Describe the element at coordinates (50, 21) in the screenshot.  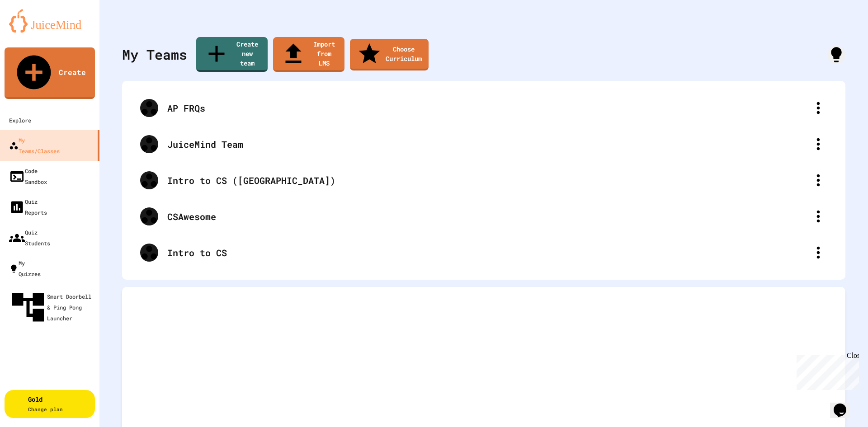
I see `img: logo-orange.svg` at that location.